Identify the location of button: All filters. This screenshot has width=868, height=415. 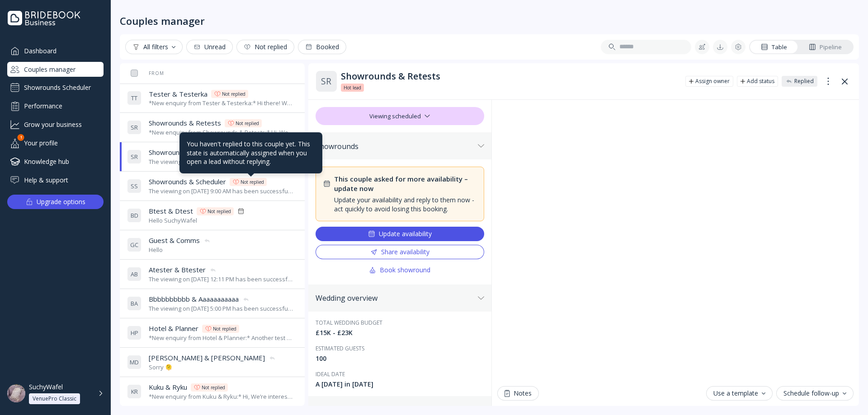
(154, 47).